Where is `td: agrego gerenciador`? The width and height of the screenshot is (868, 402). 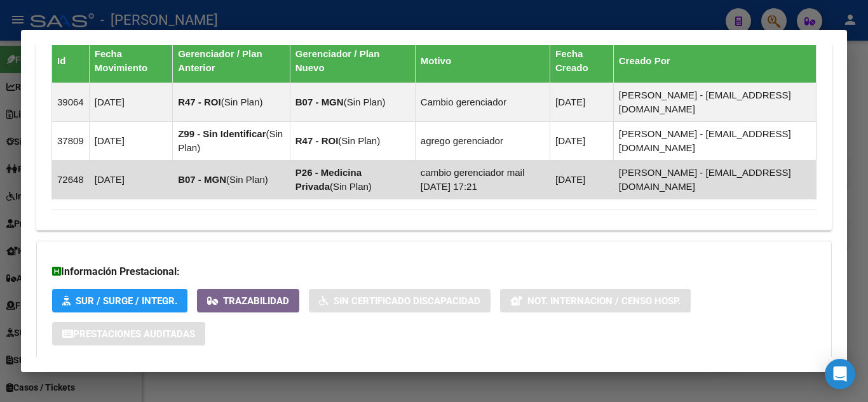 td: agrego gerenciador is located at coordinates (482, 140).